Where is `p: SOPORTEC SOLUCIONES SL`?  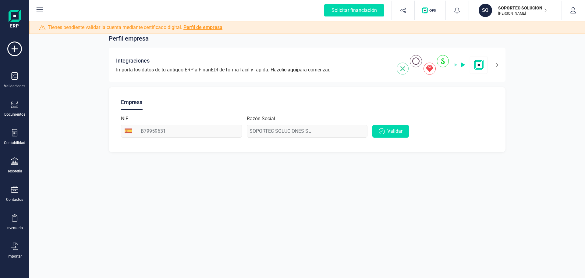 p: SOPORTEC SOLUCIONES SL is located at coordinates (523, 8).